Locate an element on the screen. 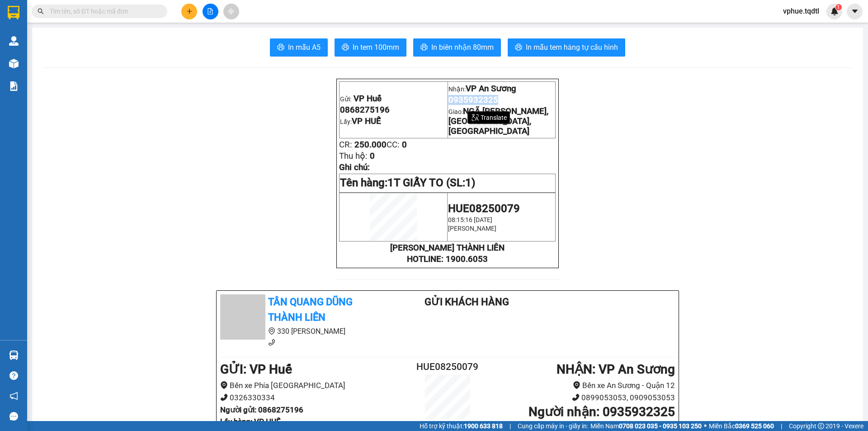 This screenshot has width=868, height=431. span: question-circle is located at coordinates (13, 376).